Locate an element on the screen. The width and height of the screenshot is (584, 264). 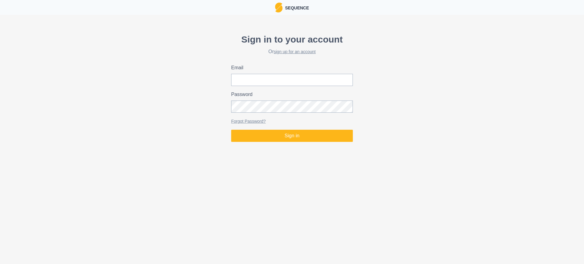
p: Sign in to your account is located at coordinates (292, 39).